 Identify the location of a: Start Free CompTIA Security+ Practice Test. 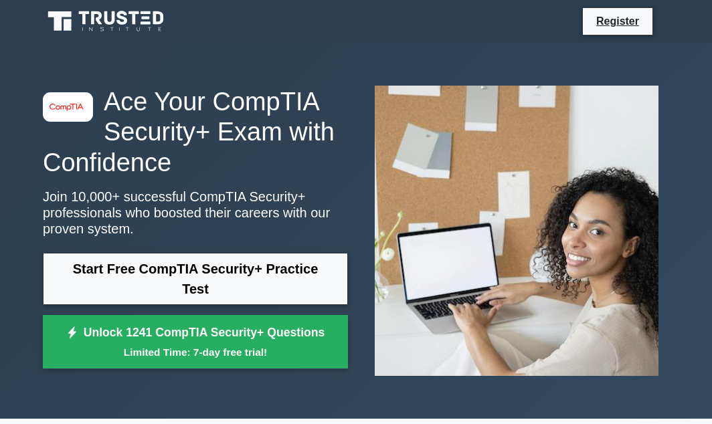
(195, 279).